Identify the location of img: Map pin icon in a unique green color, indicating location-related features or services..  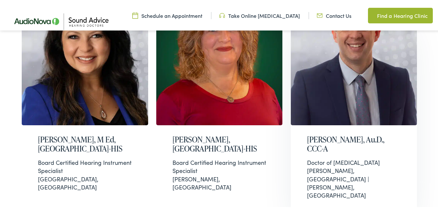
(371, 14).